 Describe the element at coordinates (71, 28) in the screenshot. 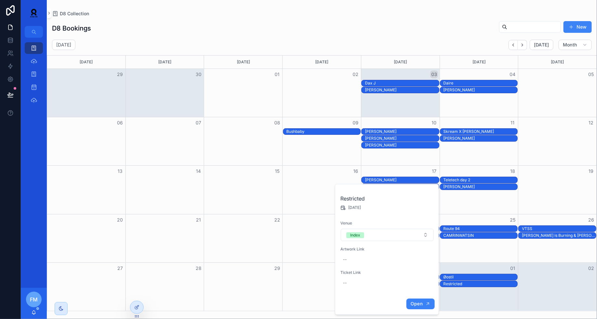

I see `h1: D8 Bookings` at that location.